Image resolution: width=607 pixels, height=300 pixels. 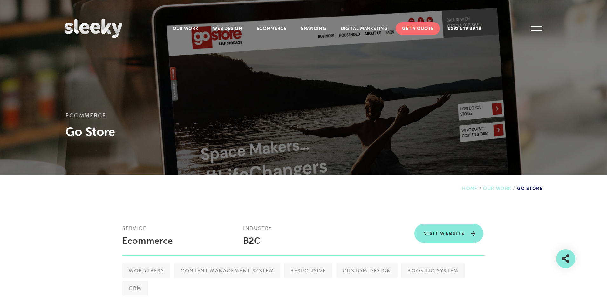 What do you see at coordinates (314, 29) in the screenshot?
I see `a: Branding` at bounding box center [314, 29].